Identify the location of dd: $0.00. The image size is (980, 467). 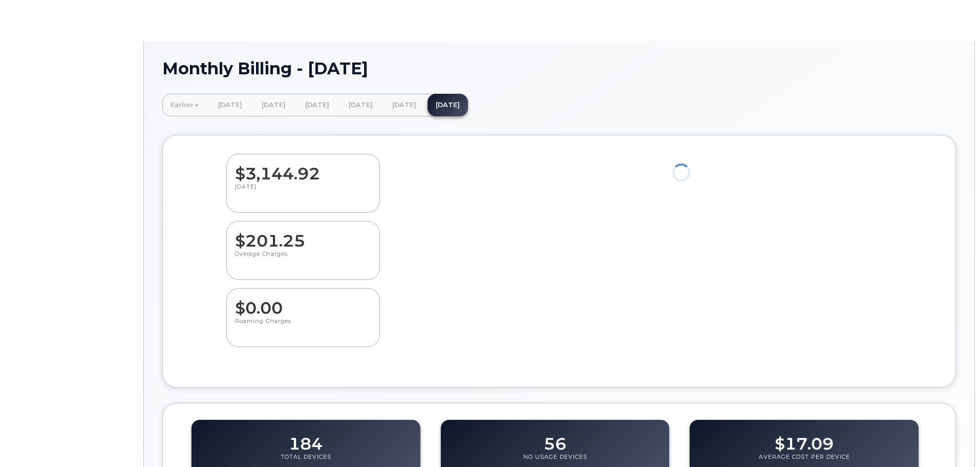
(303, 303).